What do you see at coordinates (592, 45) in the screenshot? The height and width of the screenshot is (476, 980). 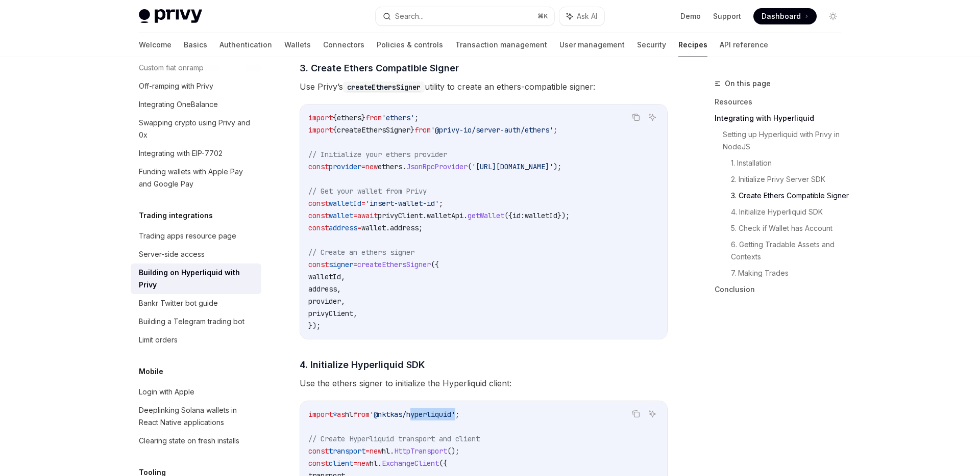 I see `a: User management` at bounding box center [592, 45].